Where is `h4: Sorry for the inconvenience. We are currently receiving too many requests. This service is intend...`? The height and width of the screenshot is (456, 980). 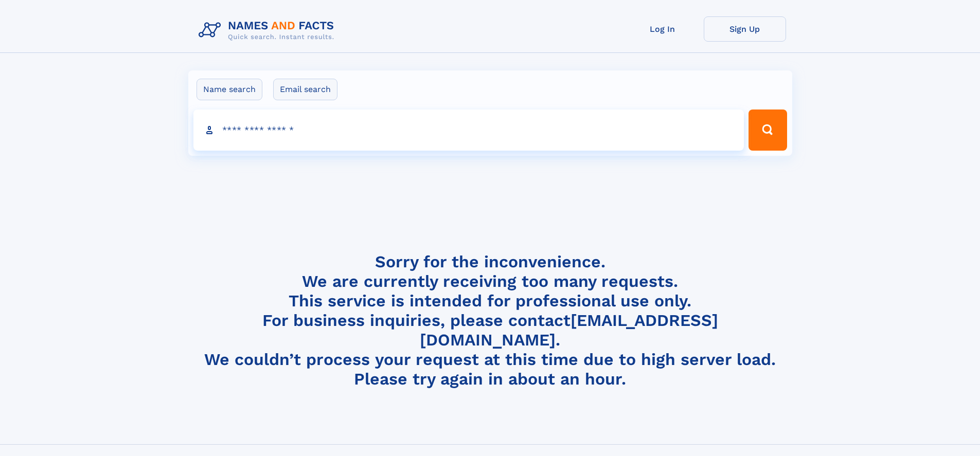
h4: Sorry for the inconvenience. We are currently receiving too many requests. This service is intend... is located at coordinates (490, 320).